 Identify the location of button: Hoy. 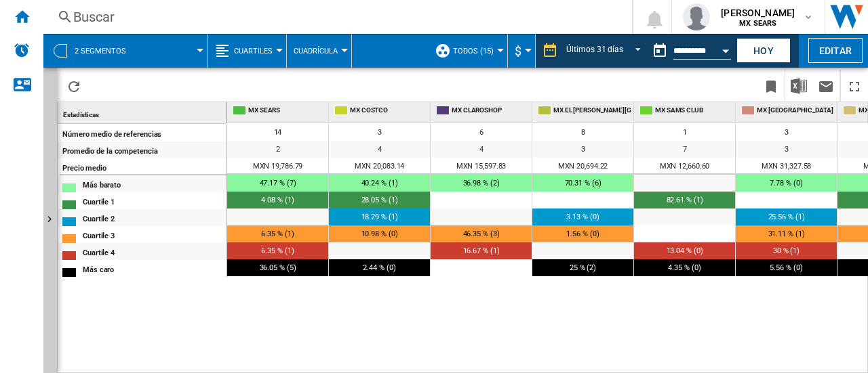
(763, 50).